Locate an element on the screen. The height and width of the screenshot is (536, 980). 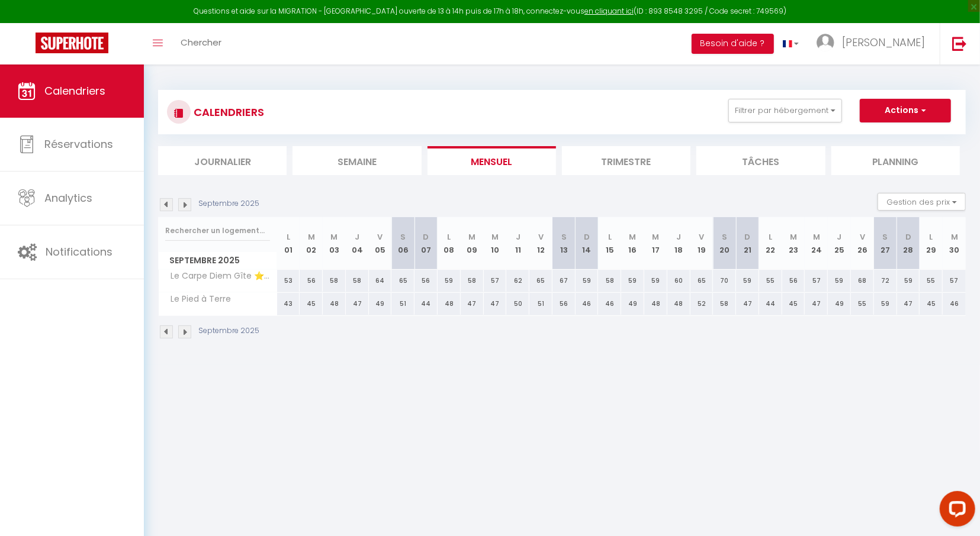
span: Notifications is located at coordinates (79, 252).